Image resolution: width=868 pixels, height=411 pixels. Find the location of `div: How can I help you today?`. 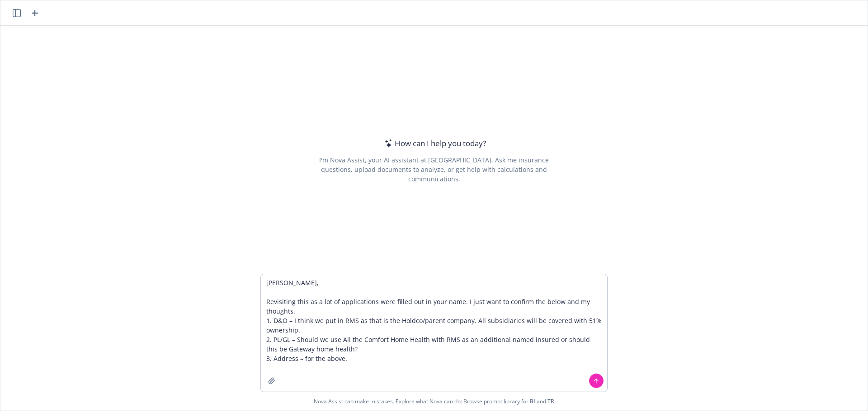

div: How can I help you today? is located at coordinates (434, 144).